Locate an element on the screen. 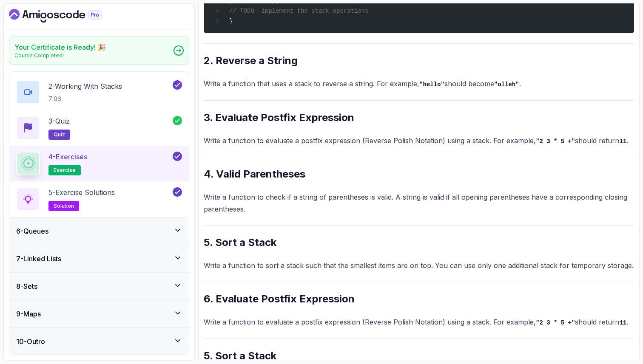 This screenshot has width=643, height=364. h3: 6 - Queues is located at coordinates (32, 231).